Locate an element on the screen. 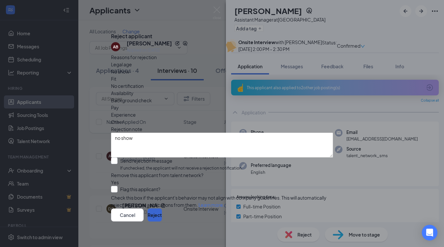 Image resolution: width=444 pixels, height=247 pixels. textarea: no show is located at coordinates (222, 145).